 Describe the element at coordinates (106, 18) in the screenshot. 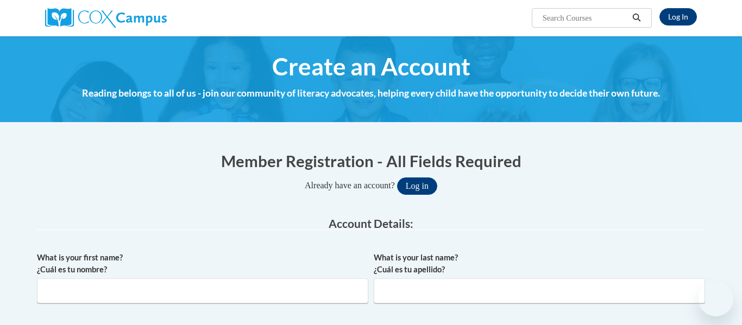

I see `a: Cox Campus` at that location.